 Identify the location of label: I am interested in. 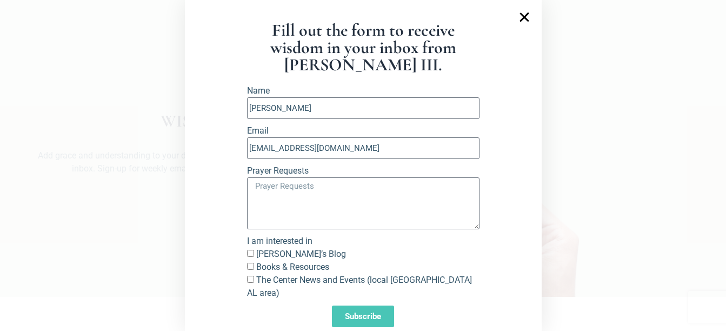
(280, 241).